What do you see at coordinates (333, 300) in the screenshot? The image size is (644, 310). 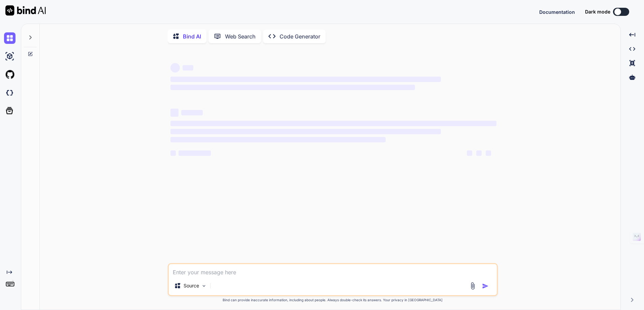 I see `p: Bind can provide inaccurate information, including about people. Always double-check its answers....` at bounding box center [333, 300].